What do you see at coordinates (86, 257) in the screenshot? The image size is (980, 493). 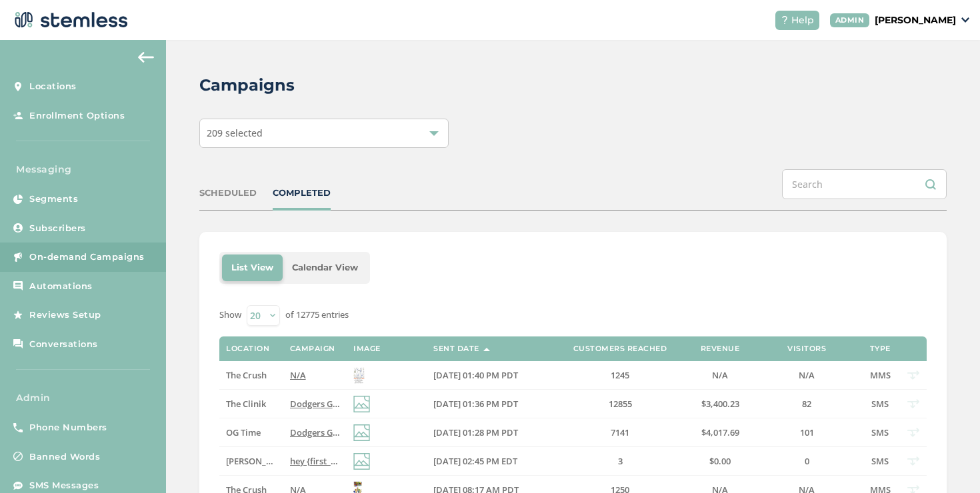 I see `span: On-demand Campaigns` at bounding box center [86, 257].